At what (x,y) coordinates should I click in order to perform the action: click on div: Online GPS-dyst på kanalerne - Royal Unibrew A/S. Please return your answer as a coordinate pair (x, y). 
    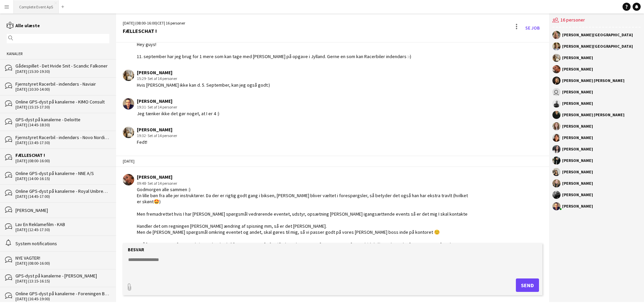
    Looking at the image, I should click on (62, 191).